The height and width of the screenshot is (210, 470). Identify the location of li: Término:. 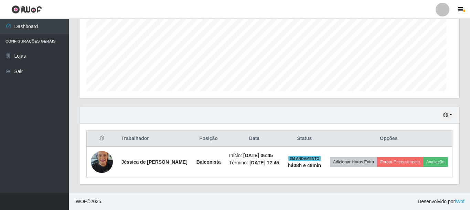
(254, 163).